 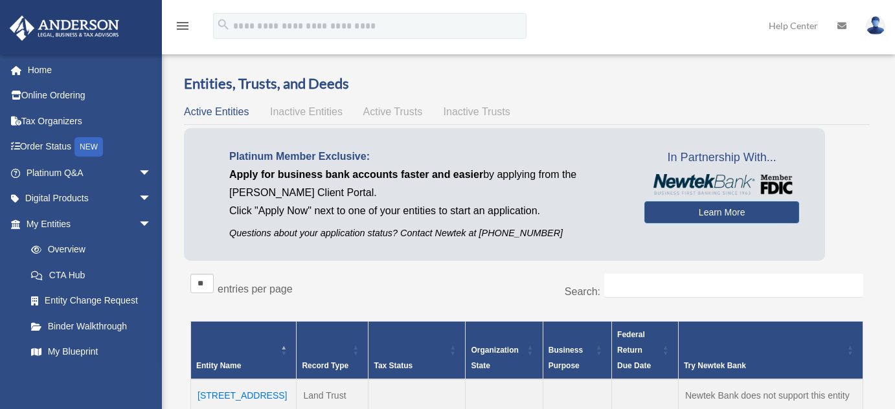 What do you see at coordinates (89, 147) in the screenshot?
I see `div: NEW` at bounding box center [89, 147].